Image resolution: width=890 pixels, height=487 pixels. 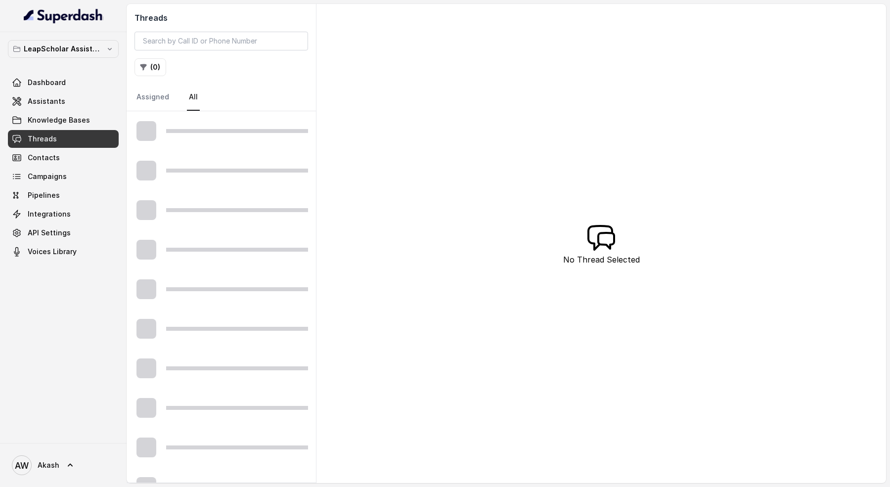 What do you see at coordinates (150, 67) in the screenshot?
I see `button: (0)` at bounding box center [150, 67].